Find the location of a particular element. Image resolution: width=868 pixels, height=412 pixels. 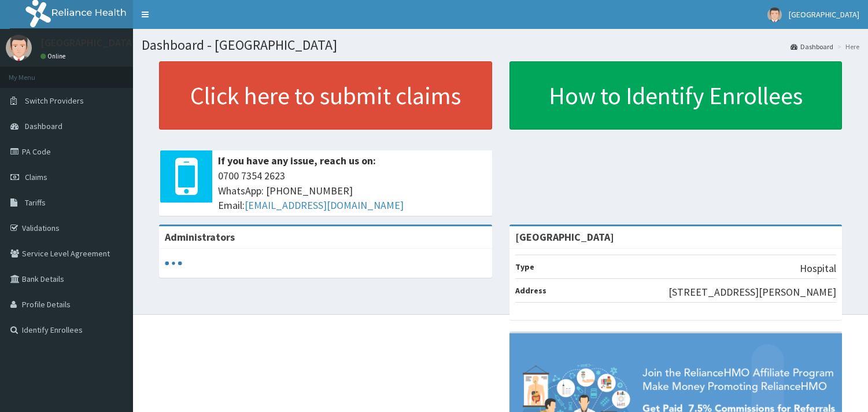

span: Switch Providers is located at coordinates (55, 101).